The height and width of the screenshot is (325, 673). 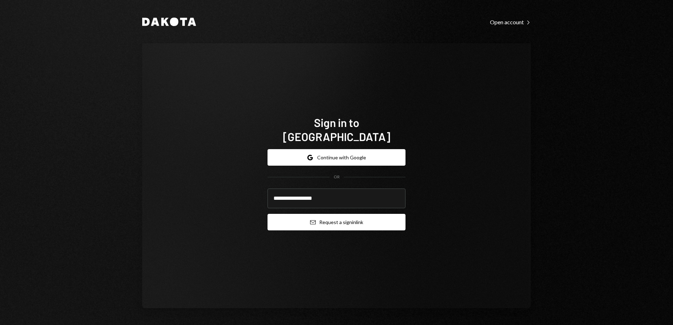 What do you see at coordinates (337, 177) in the screenshot?
I see `div: OR` at bounding box center [337, 177].